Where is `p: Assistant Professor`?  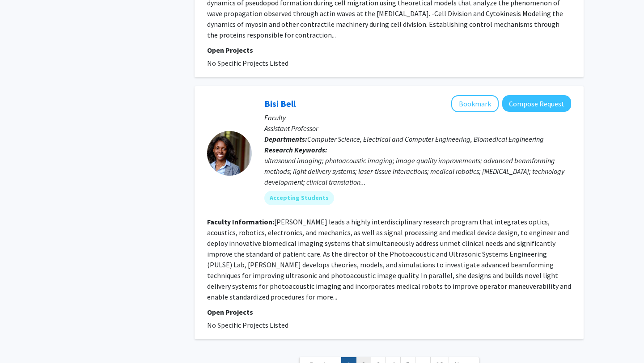
p: Assistant Professor is located at coordinates (418, 128).